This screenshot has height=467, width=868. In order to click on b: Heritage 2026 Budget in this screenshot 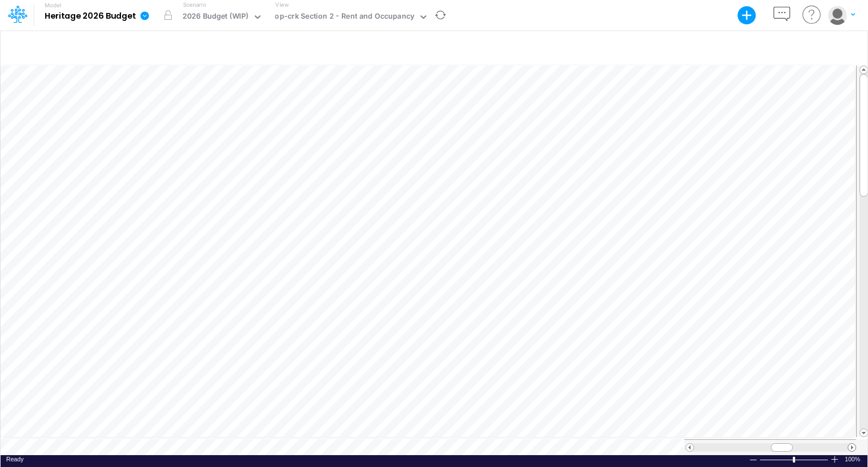, I will do `click(90, 16)`.